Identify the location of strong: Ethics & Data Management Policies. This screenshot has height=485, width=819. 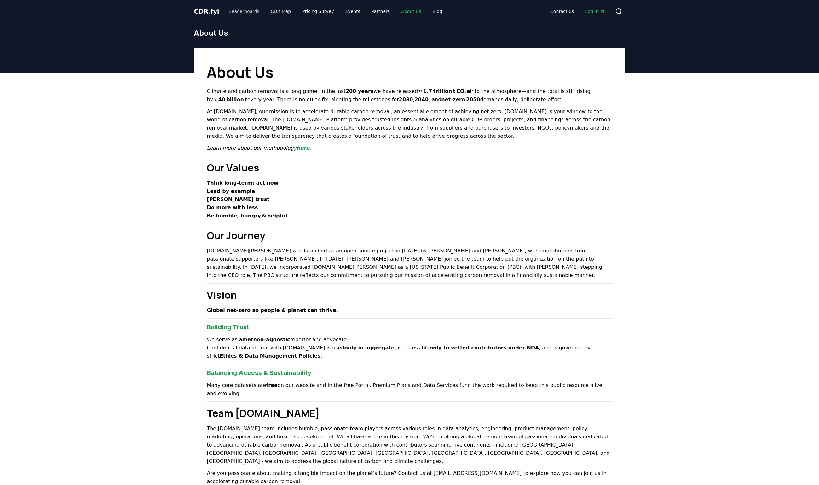
(270, 356).